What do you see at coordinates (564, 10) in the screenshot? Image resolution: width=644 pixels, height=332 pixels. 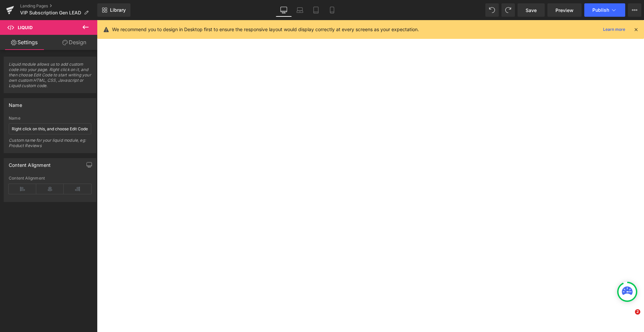 I see `span: Preview` at bounding box center [564, 10].